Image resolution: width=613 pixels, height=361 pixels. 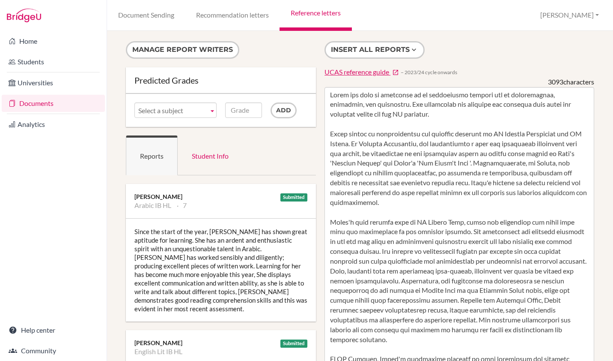 I want to click on img: Bridge-U, so click(x=24, y=15).